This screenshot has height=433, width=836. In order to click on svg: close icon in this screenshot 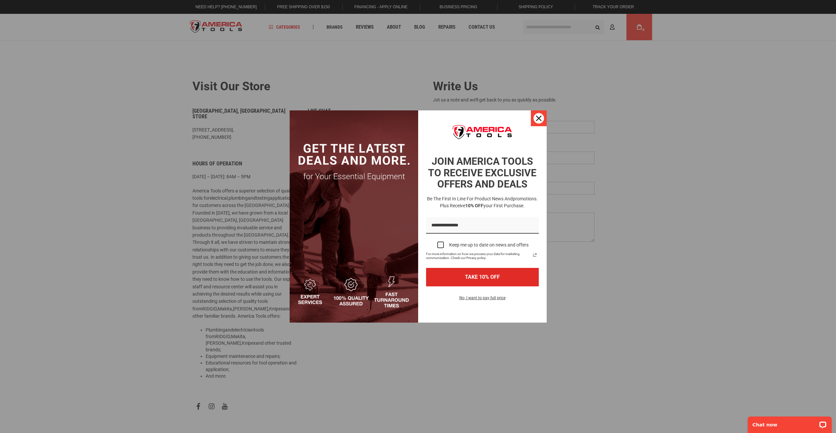, I will do `click(539, 118)`.